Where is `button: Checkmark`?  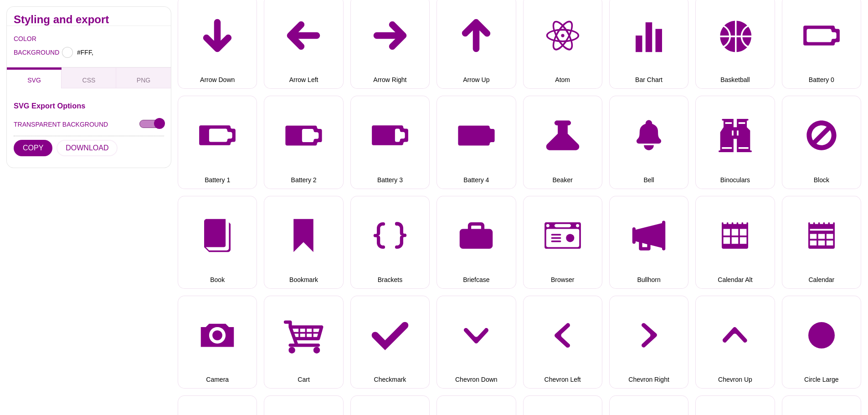
button: Checkmark is located at coordinates (390, 342).